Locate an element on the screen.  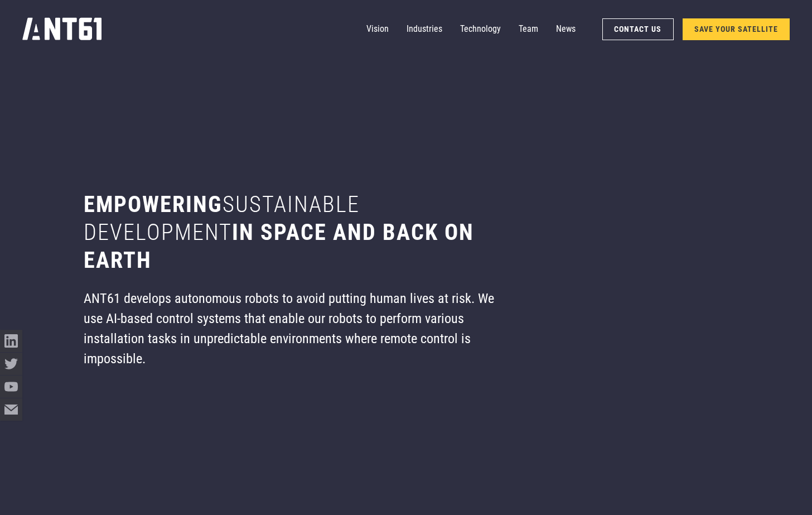
a: News is located at coordinates (565, 29).